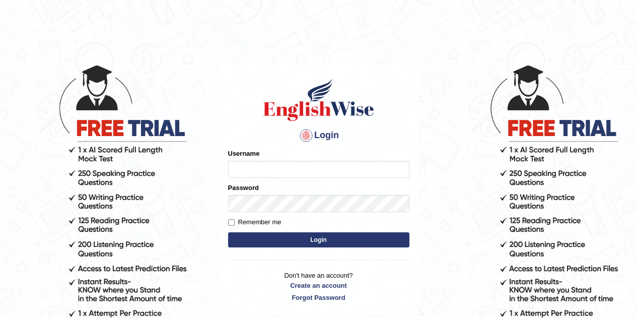  I want to click on input: Remember me, so click(231, 222).